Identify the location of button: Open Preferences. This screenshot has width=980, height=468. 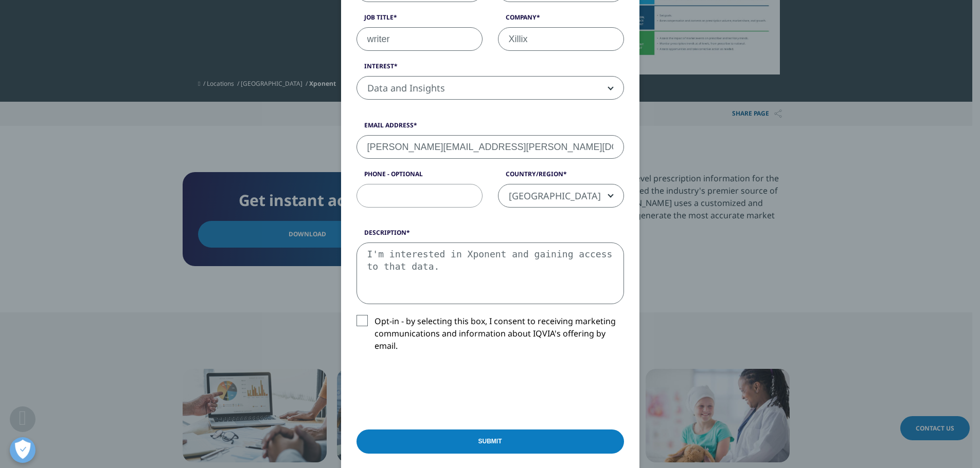
(22, 450).